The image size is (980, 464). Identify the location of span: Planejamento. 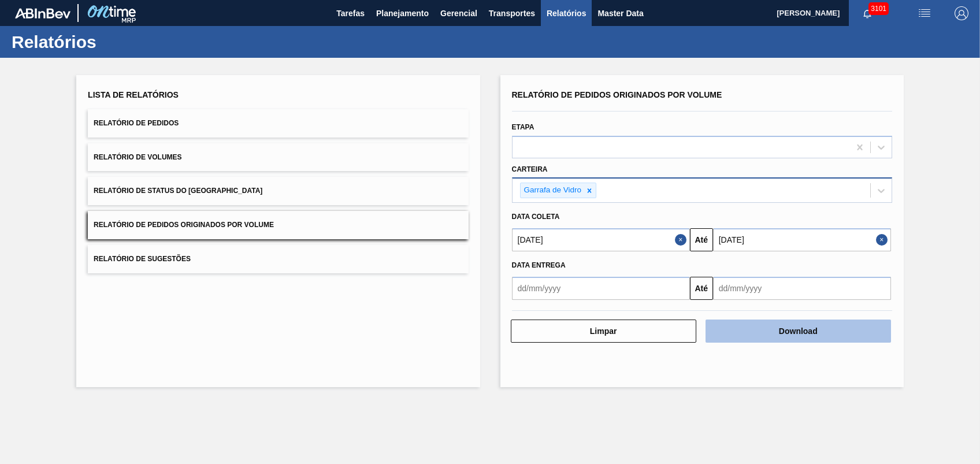
(402, 13).